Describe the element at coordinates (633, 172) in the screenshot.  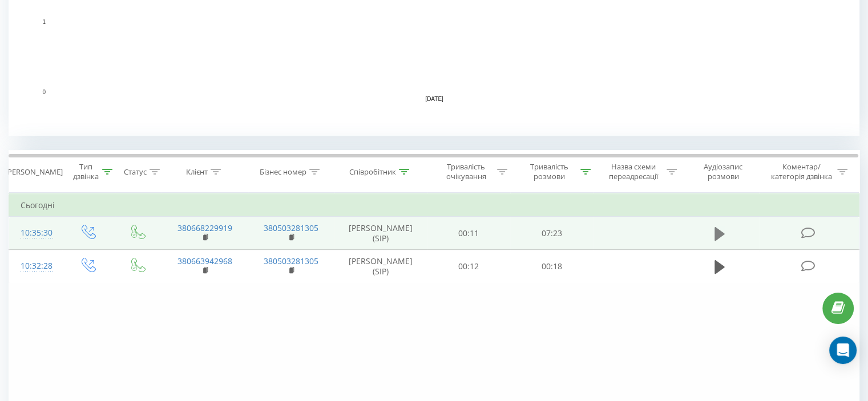
I see `div: Назва схеми переадресації` at that location.